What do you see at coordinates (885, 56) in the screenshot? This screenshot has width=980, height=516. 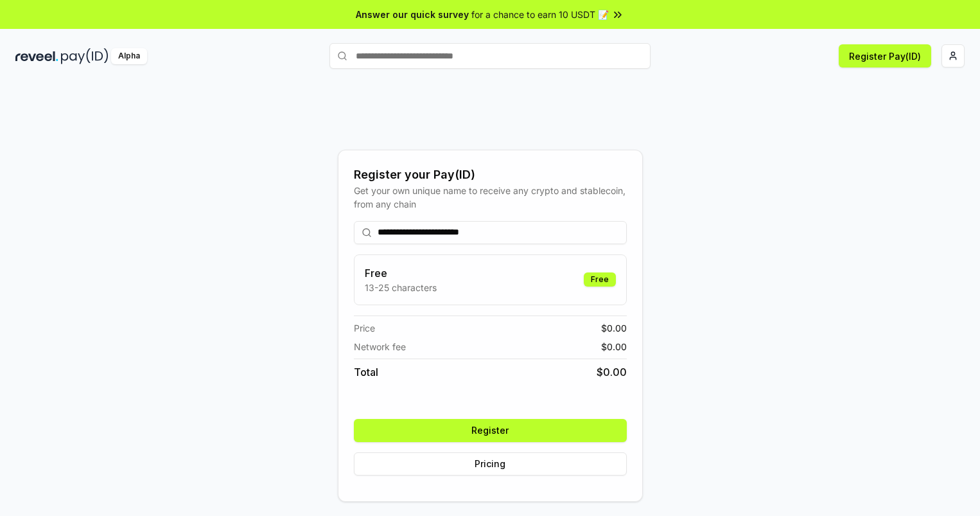 I see `button: Register Pay(ID)` at bounding box center [885, 56].